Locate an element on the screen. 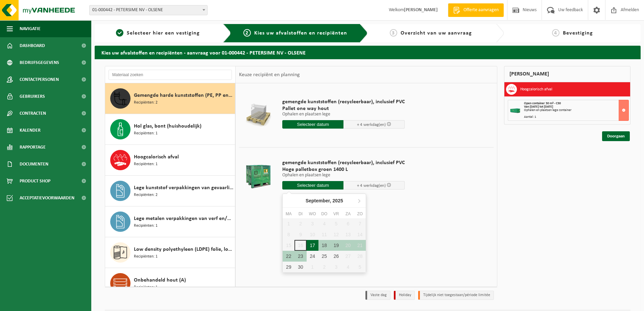  h3: Hoogcalorisch afval is located at coordinates (537, 89).